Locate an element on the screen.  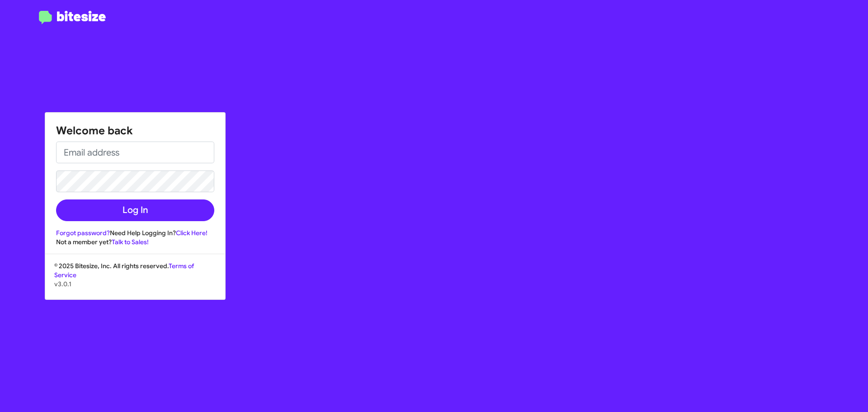
p: v3.0.1 is located at coordinates (135, 284).